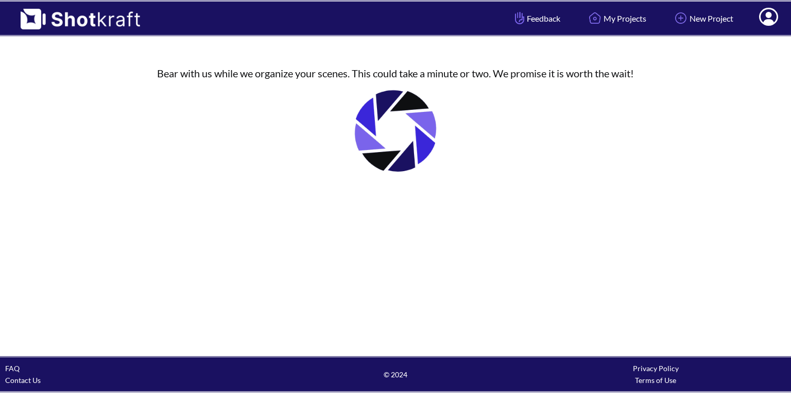  I want to click on img: Add Icon, so click(681, 18).